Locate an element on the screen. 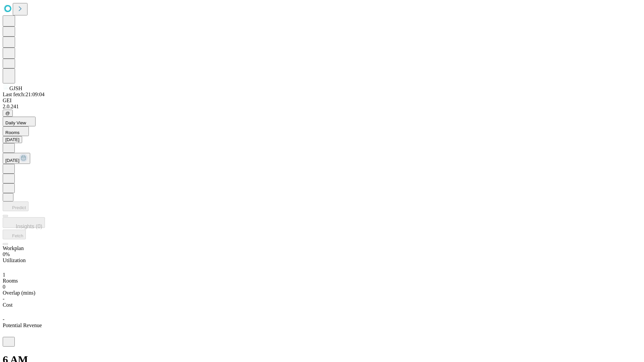 The height and width of the screenshot is (362, 644). span: Overlap (mins) is located at coordinates (19, 293).